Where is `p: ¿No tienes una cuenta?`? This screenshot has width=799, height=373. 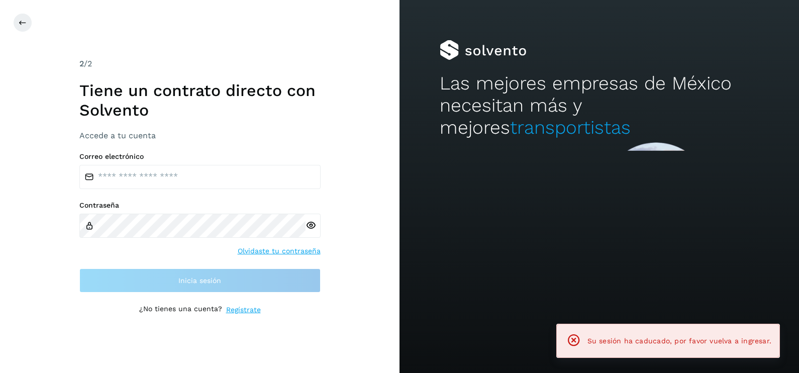
p: ¿No tienes una cuenta? is located at coordinates (180, 310).